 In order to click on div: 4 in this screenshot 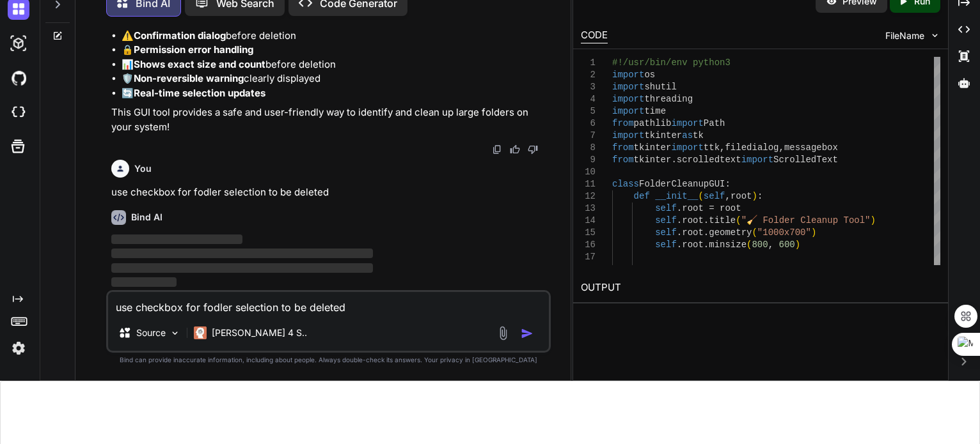, I will do `click(588, 99)`.